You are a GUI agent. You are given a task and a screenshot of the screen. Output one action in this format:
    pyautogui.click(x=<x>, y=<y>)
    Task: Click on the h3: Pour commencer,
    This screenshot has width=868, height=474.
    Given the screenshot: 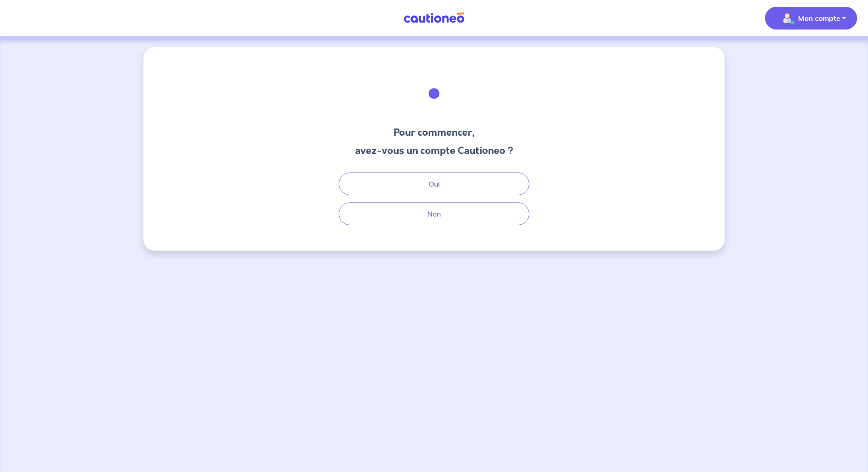 What is the action you would take?
    pyautogui.click(x=434, y=133)
    